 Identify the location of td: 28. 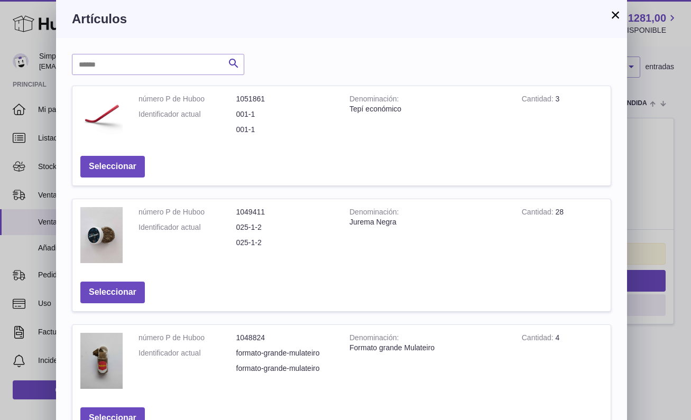
(562, 236).